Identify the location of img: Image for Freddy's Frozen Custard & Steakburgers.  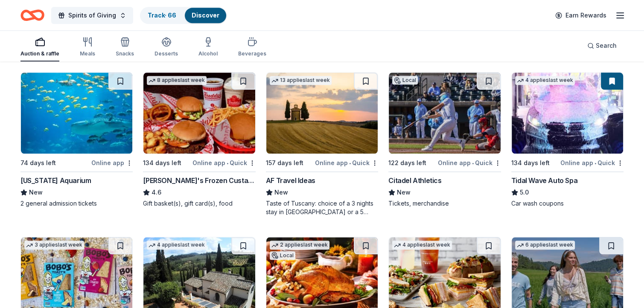
(199, 113).